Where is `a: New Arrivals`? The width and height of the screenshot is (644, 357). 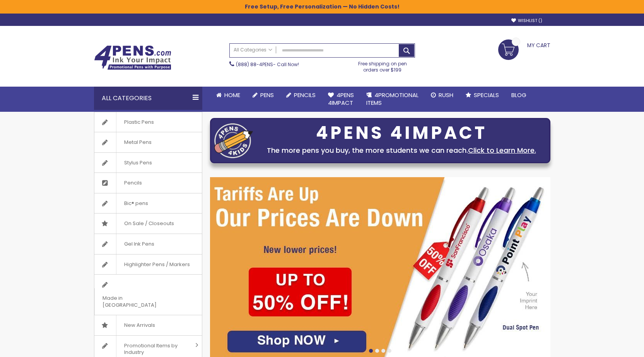
a: New Arrivals is located at coordinates (148, 325).